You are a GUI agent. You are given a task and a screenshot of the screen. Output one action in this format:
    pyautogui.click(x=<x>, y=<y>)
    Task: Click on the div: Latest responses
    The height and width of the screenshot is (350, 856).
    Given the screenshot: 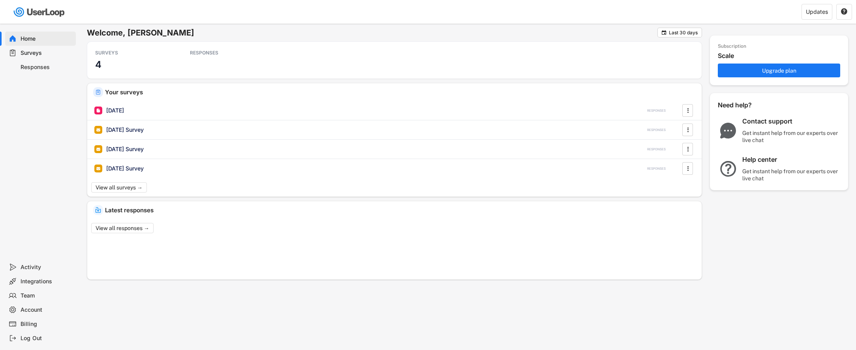 What is the action you would take?
    pyautogui.click(x=400, y=210)
    